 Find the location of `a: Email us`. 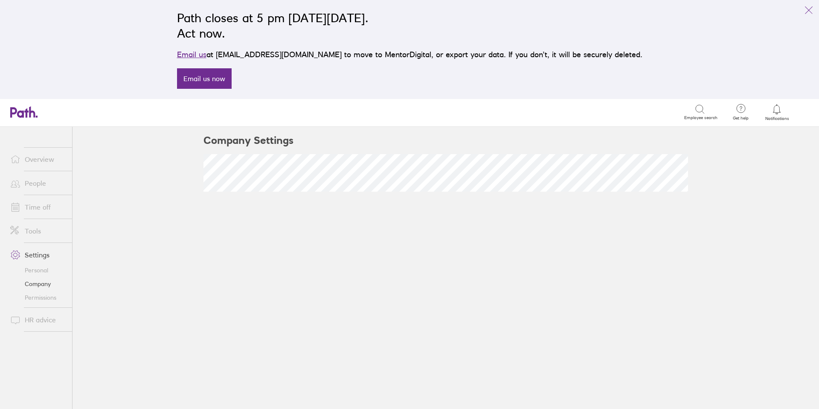

a: Email us is located at coordinates (192, 54).